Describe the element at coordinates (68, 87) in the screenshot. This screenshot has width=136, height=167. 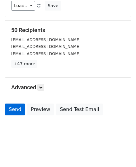
I see `h5: Advanced` at that location.